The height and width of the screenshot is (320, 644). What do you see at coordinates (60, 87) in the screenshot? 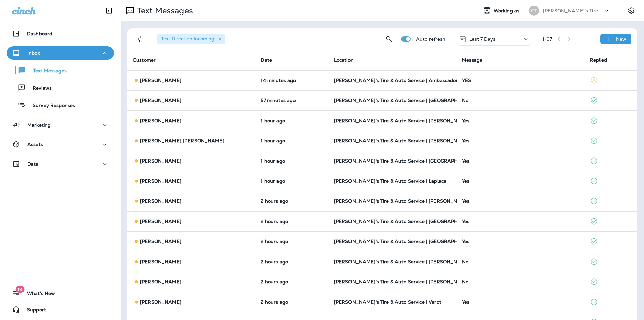
I see `button: Reviews` at bounding box center [60, 87].